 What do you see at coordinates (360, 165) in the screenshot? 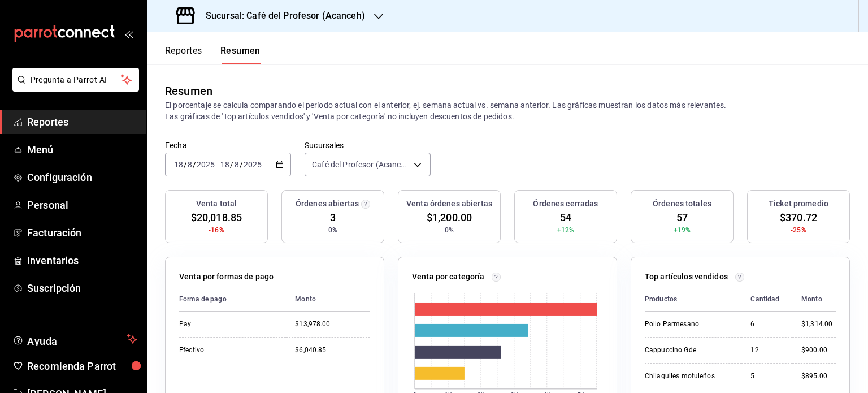
I see `span: Café del Profesor (Acanceh)` at bounding box center [360, 165].